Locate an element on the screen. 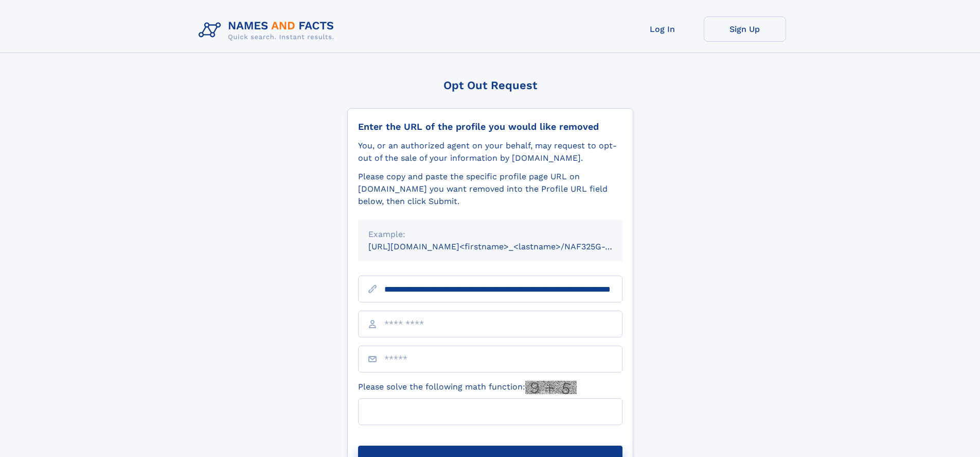 This screenshot has width=980, height=457. img: Logo Names and Facts is located at coordinates (268, 30).